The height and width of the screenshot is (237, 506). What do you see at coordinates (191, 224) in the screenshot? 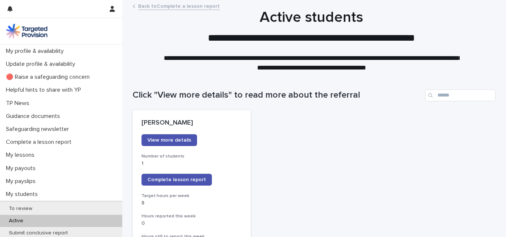
I see `p: 0` at bounding box center [191, 224].